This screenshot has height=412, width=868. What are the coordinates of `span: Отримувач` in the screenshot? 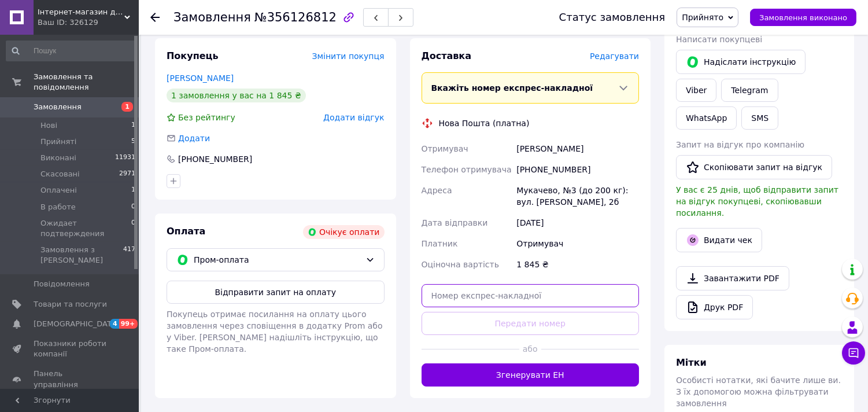 It's located at (444, 149).